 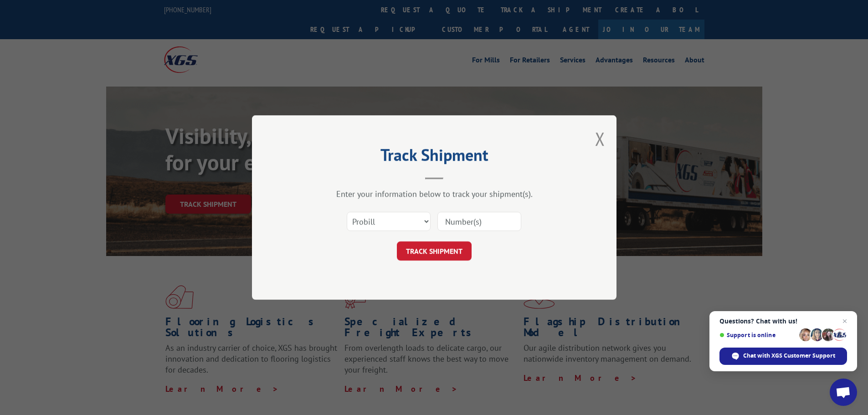 What do you see at coordinates (479, 221) in the screenshot?
I see `input: Number(s)` at bounding box center [479, 221].